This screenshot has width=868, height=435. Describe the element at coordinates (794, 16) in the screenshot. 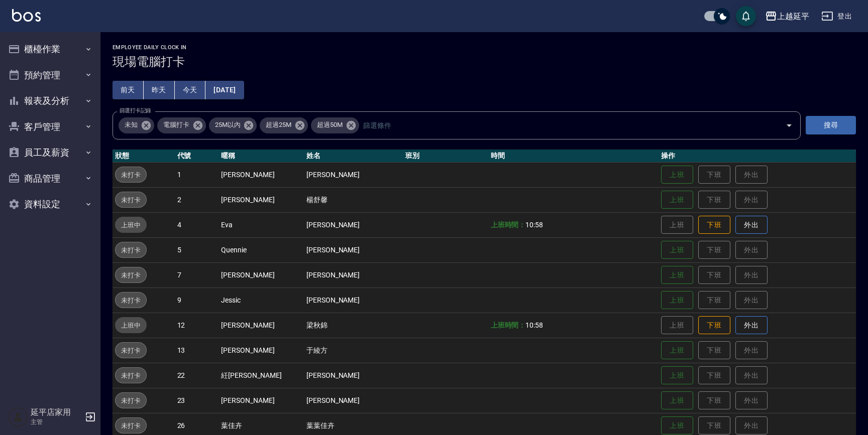

I see `div: 上越延平` at that location.